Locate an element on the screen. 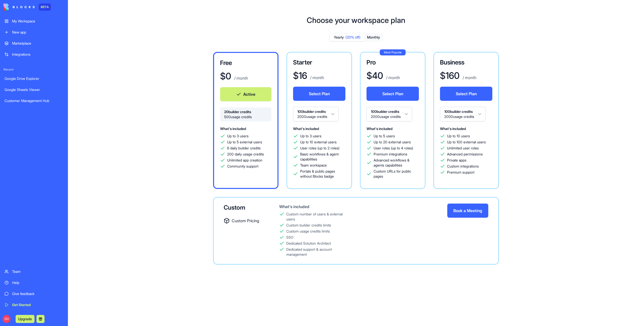 The height and width of the screenshot is (326, 644). div: Get Started is located at coordinates (38, 305).